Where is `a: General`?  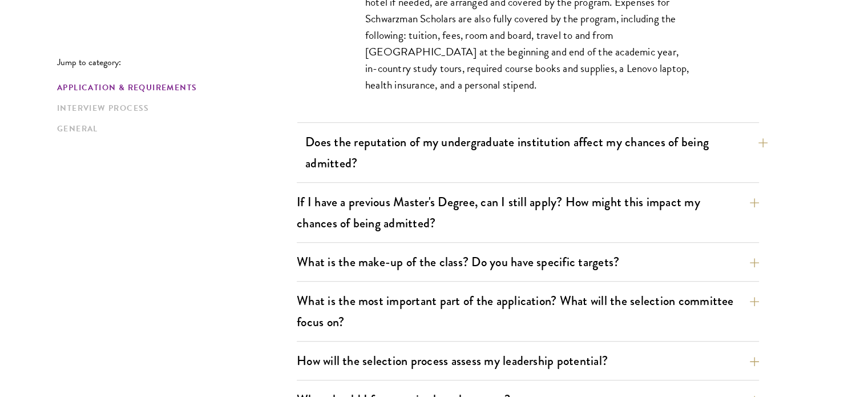 a: General is located at coordinates (173, 129).